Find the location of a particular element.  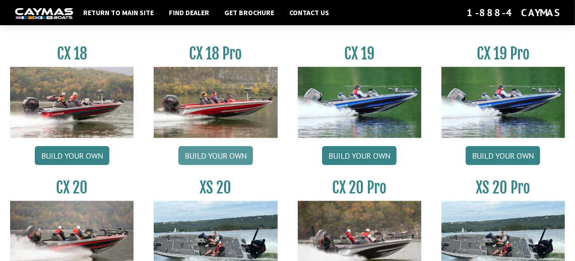

img: white-logo-c9c8dbefe5ff5ceceb0f0178aa75bf4bb51f6bca0971e226c86eb53dfe498488.png is located at coordinates (44, 13).